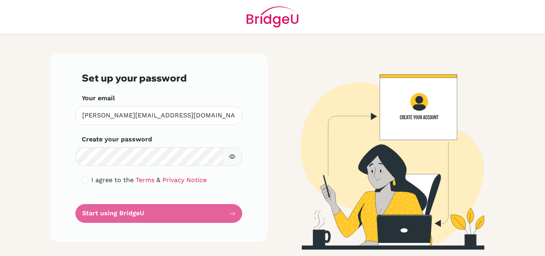 This screenshot has width=545, height=256. I want to click on span: I agree to the, so click(113, 180).